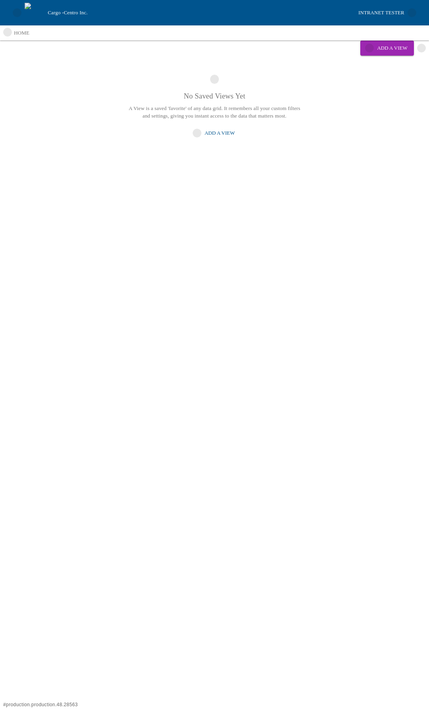 This screenshot has width=429, height=709. I want to click on div: Intranet Tester, so click(381, 13).